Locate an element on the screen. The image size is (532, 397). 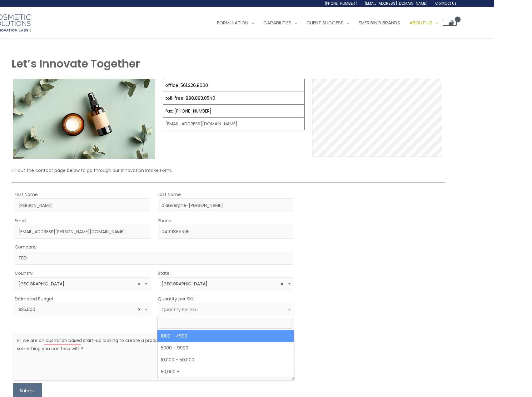
span: Capabilities is located at coordinates (278, 23).